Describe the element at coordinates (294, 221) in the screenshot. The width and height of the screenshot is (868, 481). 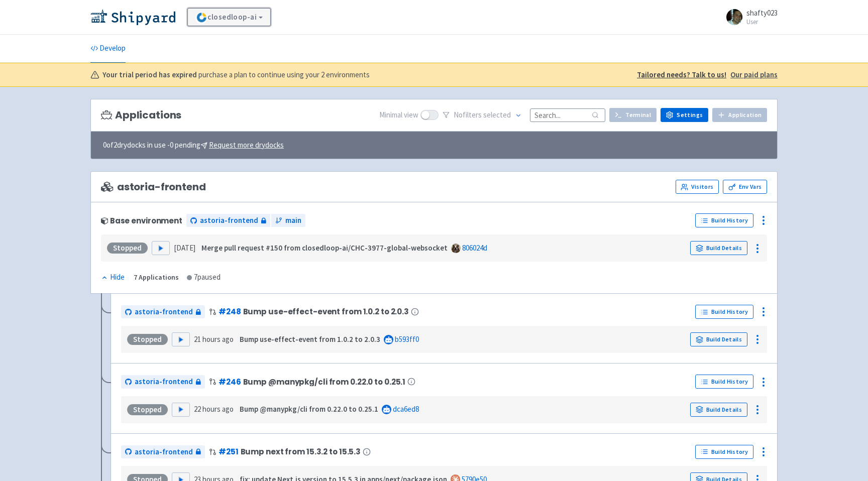
I see `span: main` at that location.